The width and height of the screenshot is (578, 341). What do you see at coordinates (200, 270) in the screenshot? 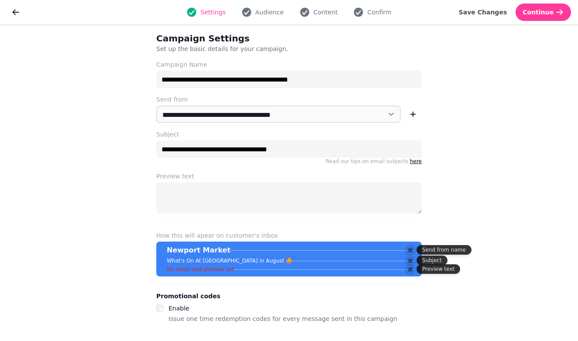
I see `p: No email text preview set` at bounding box center [200, 270].